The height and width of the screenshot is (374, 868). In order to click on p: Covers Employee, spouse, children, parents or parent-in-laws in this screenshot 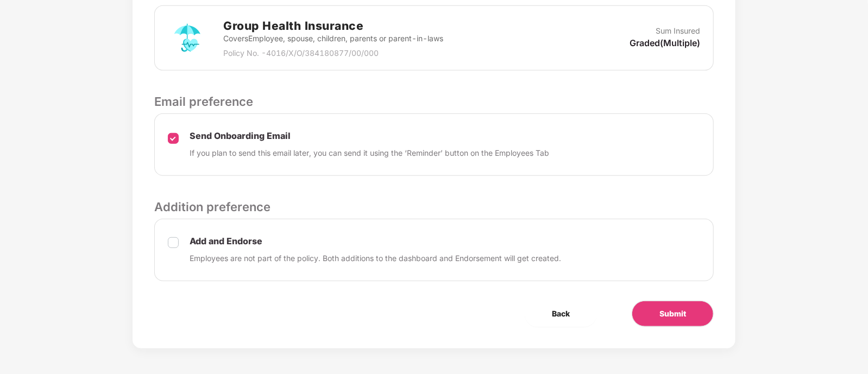, I will do `click(333, 39)`.